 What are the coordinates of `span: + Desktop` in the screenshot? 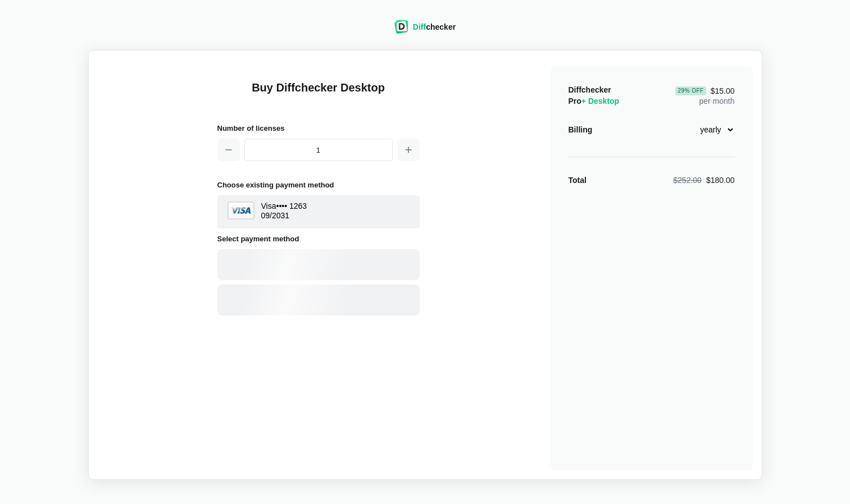 It's located at (600, 101).